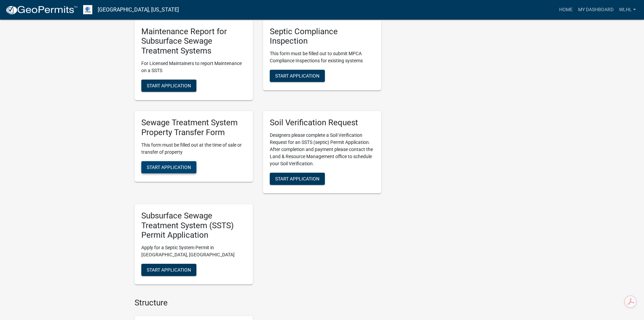 This screenshot has height=320, width=644. I want to click on a: Home, so click(566, 10).